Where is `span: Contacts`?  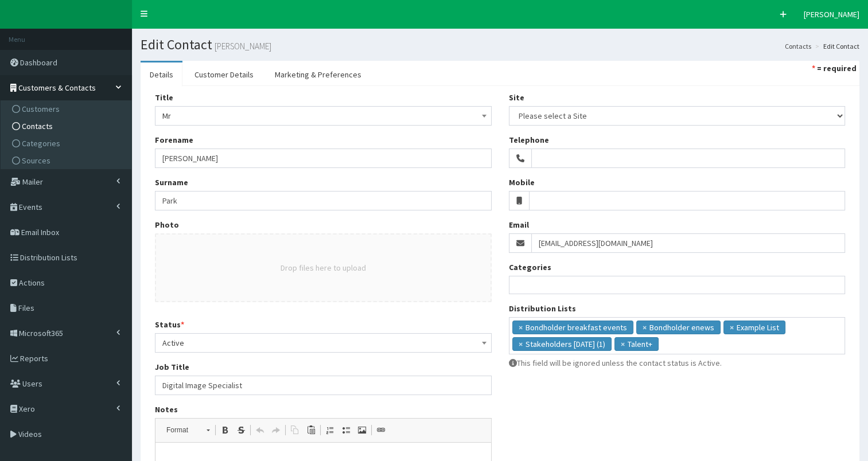
span: Contacts is located at coordinates (37, 126).